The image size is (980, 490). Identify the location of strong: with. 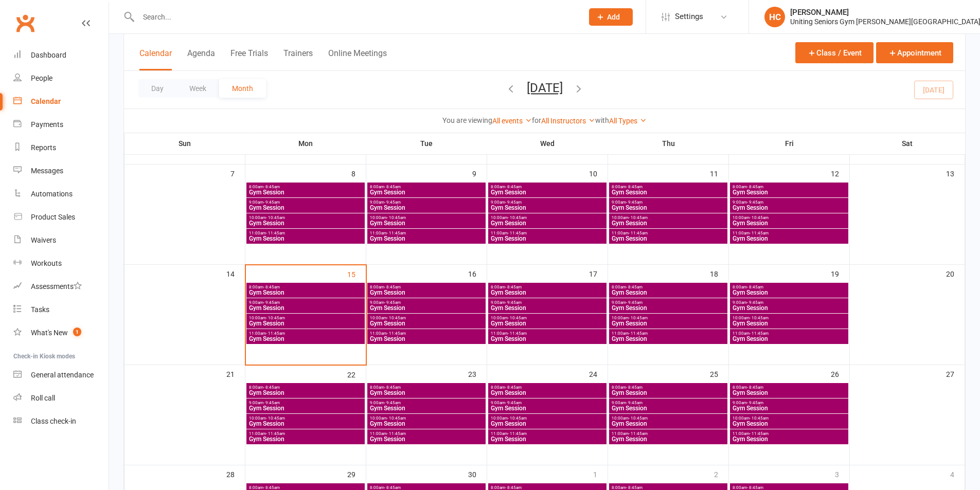
(602, 121).